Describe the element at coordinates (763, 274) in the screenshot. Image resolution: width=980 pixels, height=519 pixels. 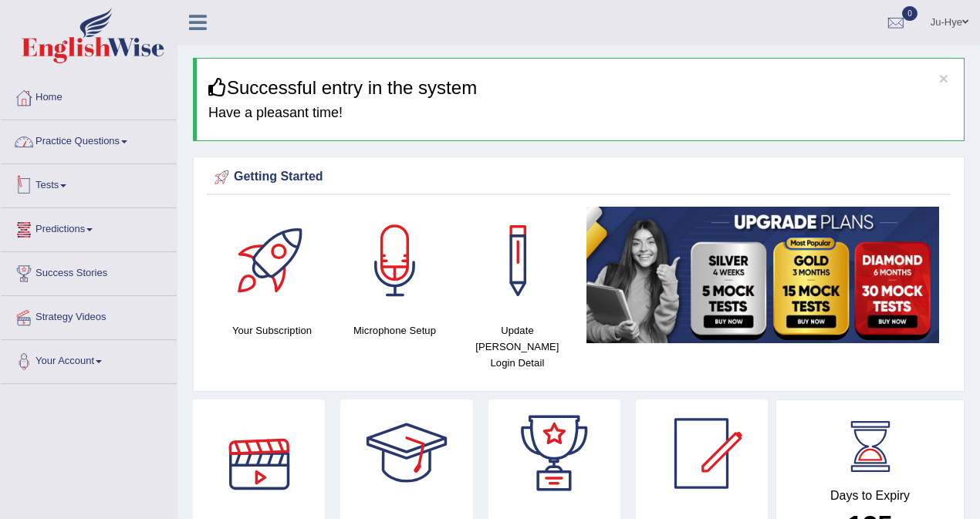
I see `img: small5.jpg` at that location.